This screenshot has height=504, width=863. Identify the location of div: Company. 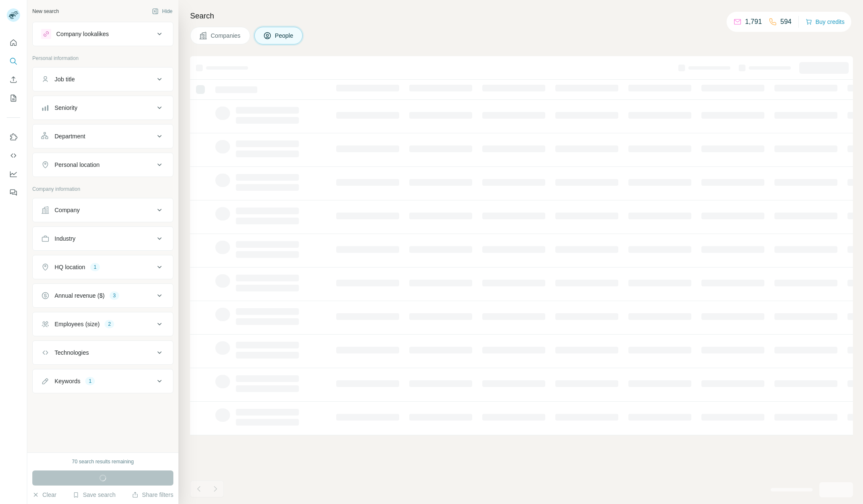
(67, 210).